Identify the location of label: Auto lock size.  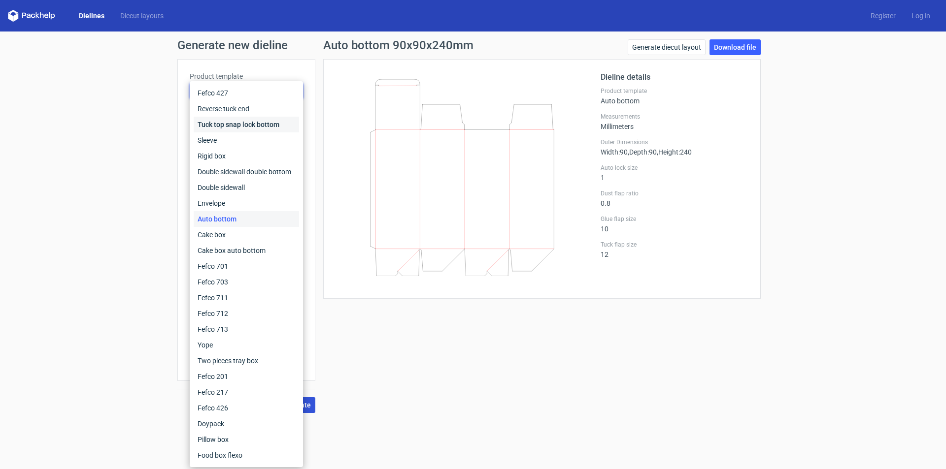
(674, 168).